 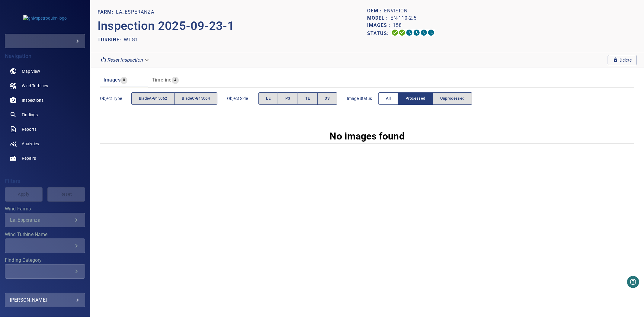 I want to click on p: Envision, so click(x=396, y=11).